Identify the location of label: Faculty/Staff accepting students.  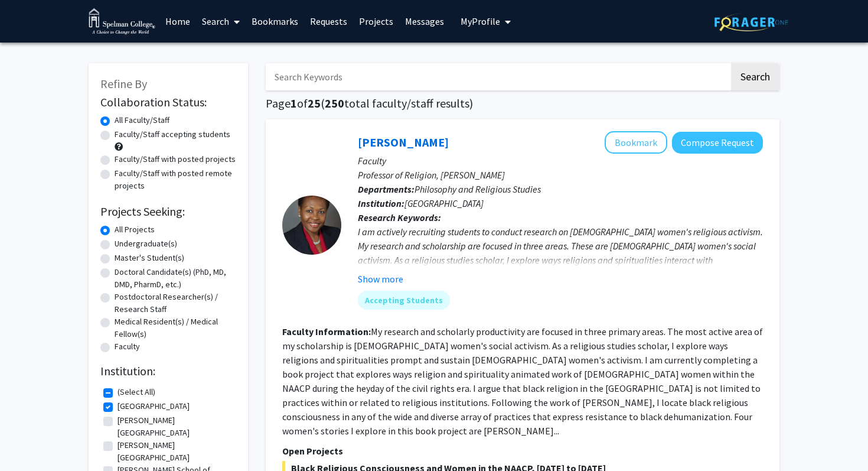
(172, 134).